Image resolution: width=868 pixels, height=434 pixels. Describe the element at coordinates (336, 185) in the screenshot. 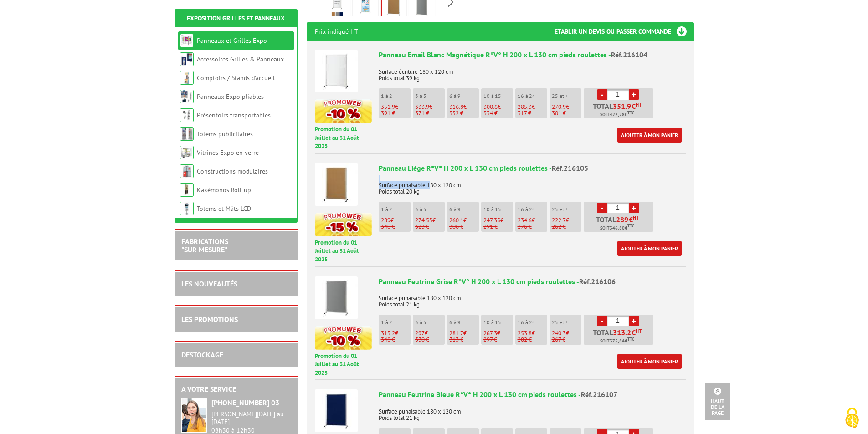

I see `img: Panneau Liège R°V° H 200 x L 130 cm pieds roulettes` at that location.